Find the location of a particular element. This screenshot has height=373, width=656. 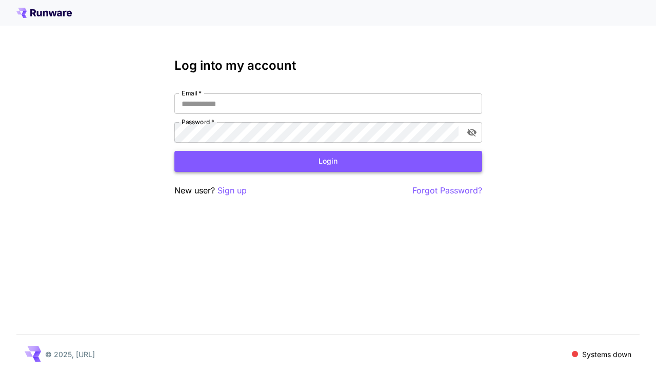

label: Email is located at coordinates (191, 93).